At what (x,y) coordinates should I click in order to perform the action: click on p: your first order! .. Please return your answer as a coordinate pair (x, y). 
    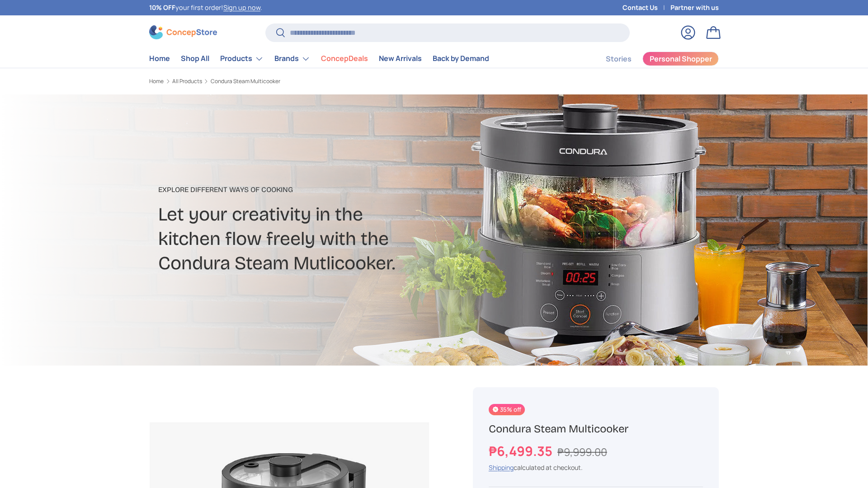
    Looking at the image, I should click on (206, 8).